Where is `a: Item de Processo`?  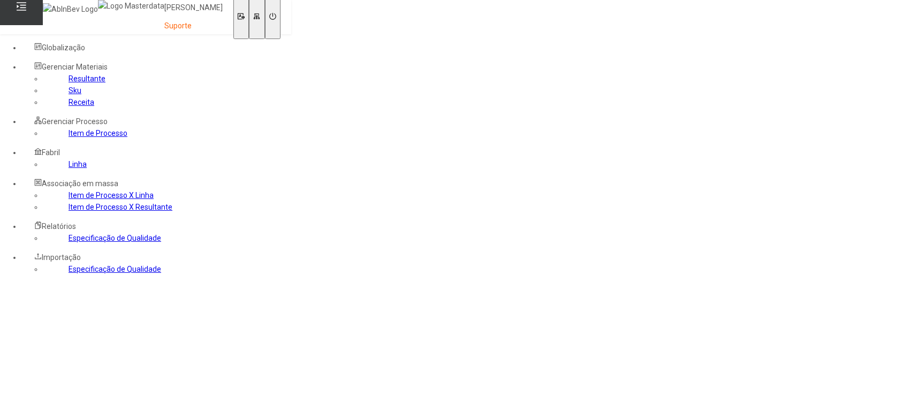
a: Item de Processo is located at coordinates (98, 133).